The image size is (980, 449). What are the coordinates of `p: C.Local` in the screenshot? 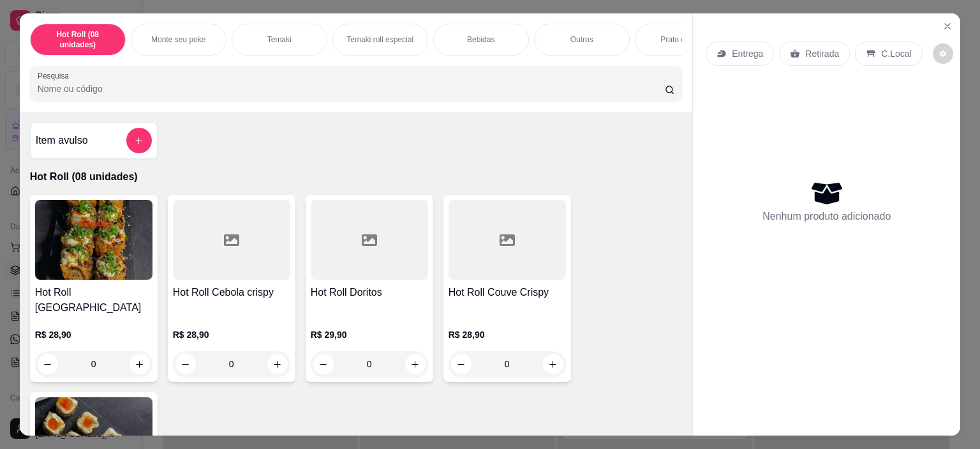 It's located at (896, 54).